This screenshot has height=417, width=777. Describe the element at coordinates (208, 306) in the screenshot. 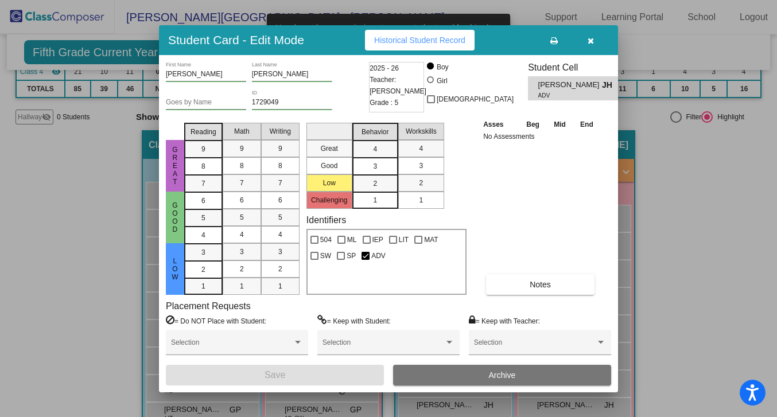

I see `label: Placement Requests` at that location.